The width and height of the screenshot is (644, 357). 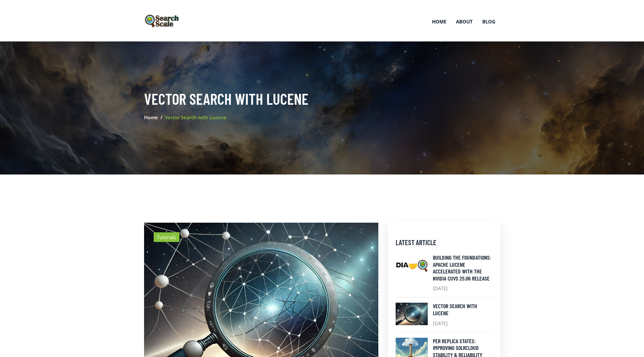 What do you see at coordinates (322, 99) in the screenshot?
I see `h2: Vector Search with Lucene` at bounding box center [322, 99].